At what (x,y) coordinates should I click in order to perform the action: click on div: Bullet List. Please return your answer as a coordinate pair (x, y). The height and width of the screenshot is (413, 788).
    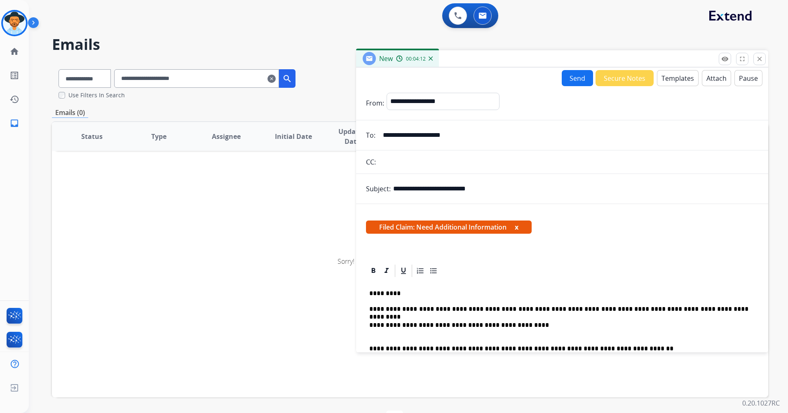
    Looking at the image, I should click on (433, 271).